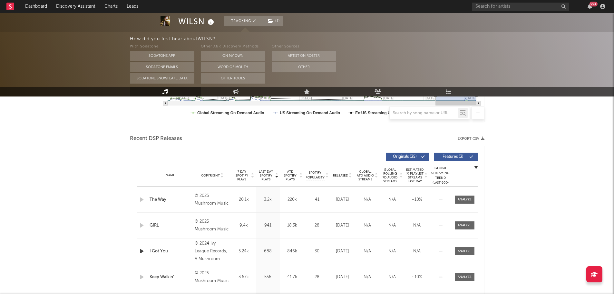 The image size is (614, 294). Describe the element at coordinates (233, 56) in the screenshot. I see `button: On My Own` at that location.